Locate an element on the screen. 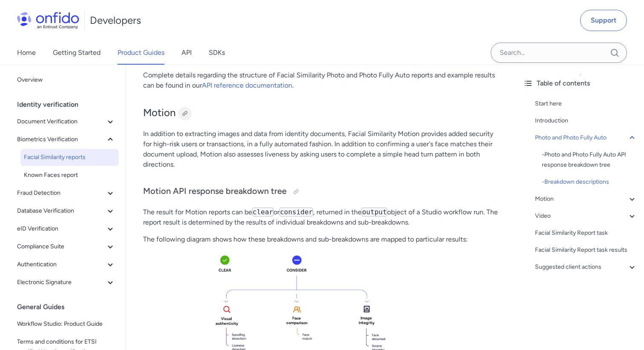  div: Photo and Photo Fully Auto is located at coordinates (586, 138).